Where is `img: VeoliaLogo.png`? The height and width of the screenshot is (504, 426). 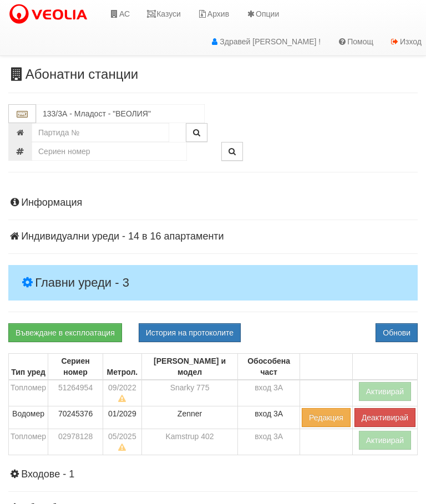 img: VeoliaLogo.png is located at coordinates (51, 15).